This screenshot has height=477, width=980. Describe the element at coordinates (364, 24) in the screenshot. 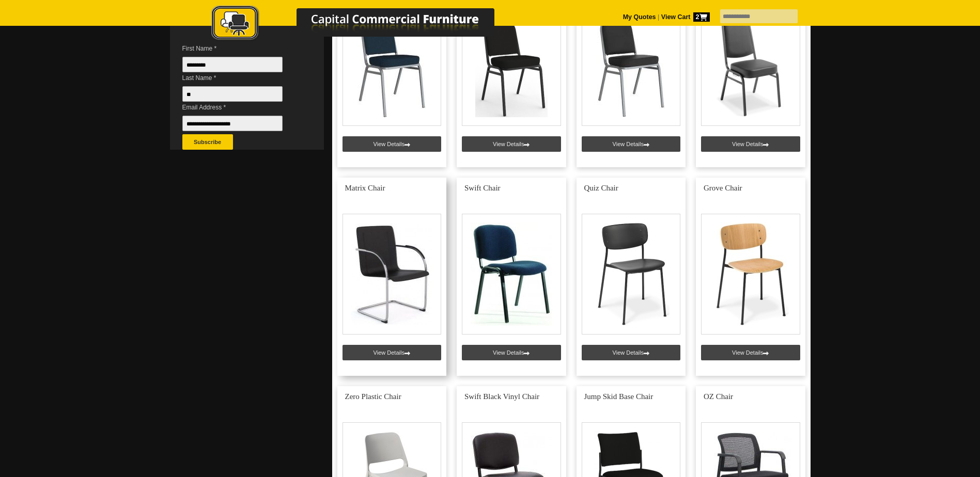

I see `img: Capital Commercial Furniture Logo` at that location.